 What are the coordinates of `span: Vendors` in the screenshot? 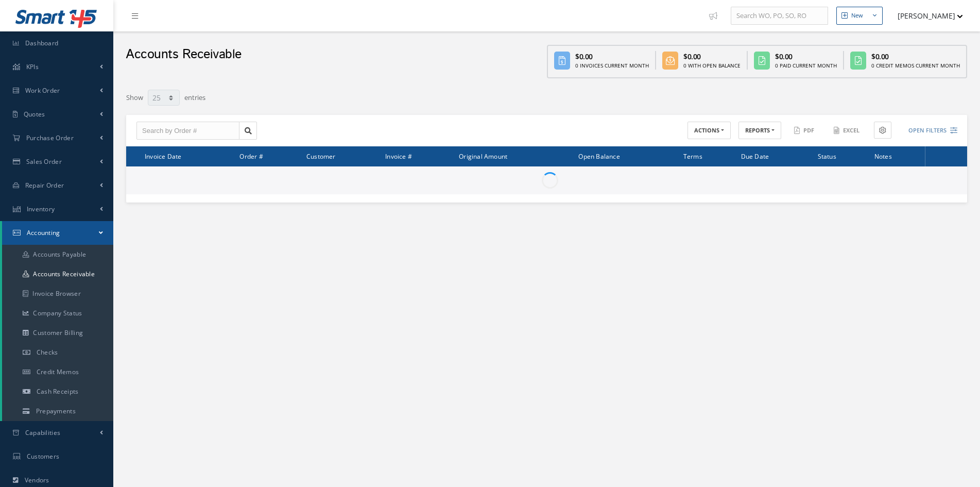 It's located at (37, 479).